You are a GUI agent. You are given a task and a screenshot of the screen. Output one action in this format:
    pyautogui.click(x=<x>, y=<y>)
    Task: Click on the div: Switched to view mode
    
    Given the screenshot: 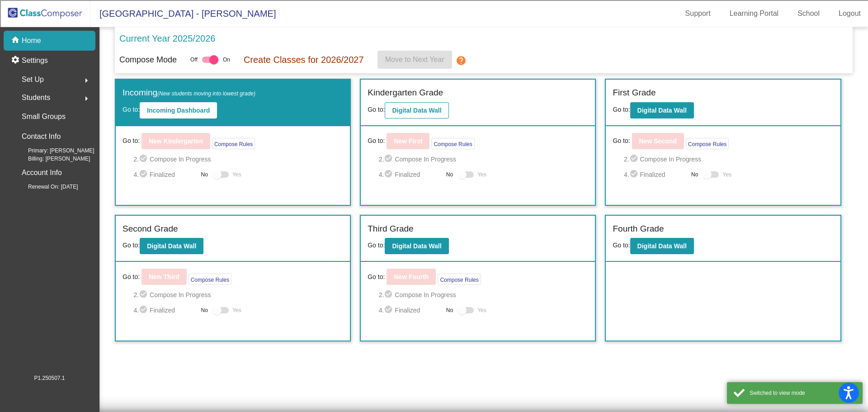 What is the action you would take?
    pyautogui.click(x=802, y=393)
    